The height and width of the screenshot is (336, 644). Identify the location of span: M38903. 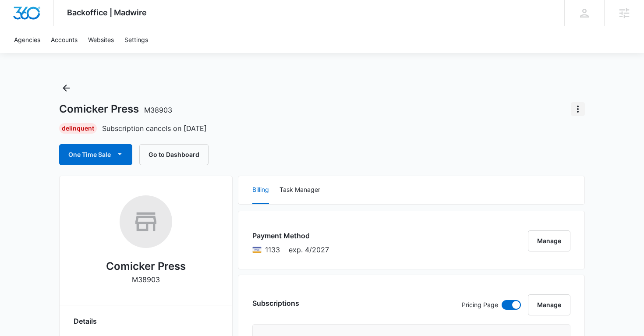
(158, 110).